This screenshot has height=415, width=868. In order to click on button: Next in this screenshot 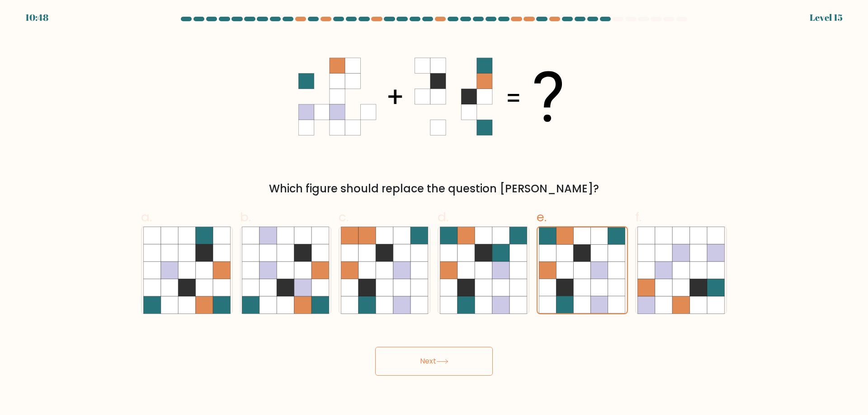, I will do `click(434, 361)`.